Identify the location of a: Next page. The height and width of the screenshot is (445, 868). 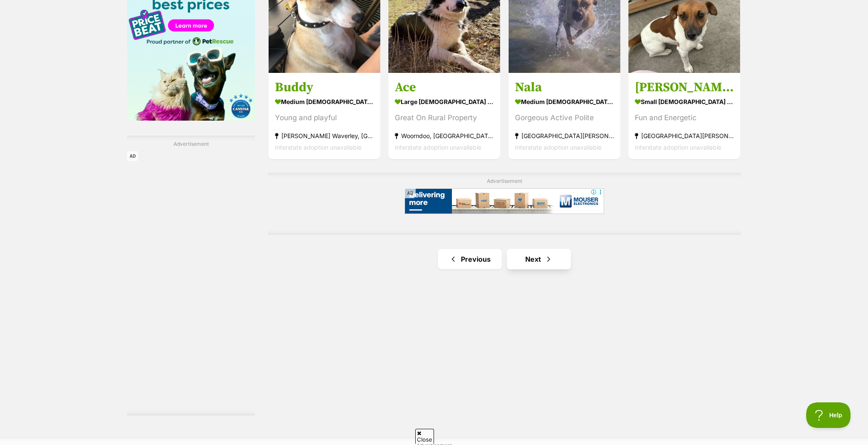
(539, 259).